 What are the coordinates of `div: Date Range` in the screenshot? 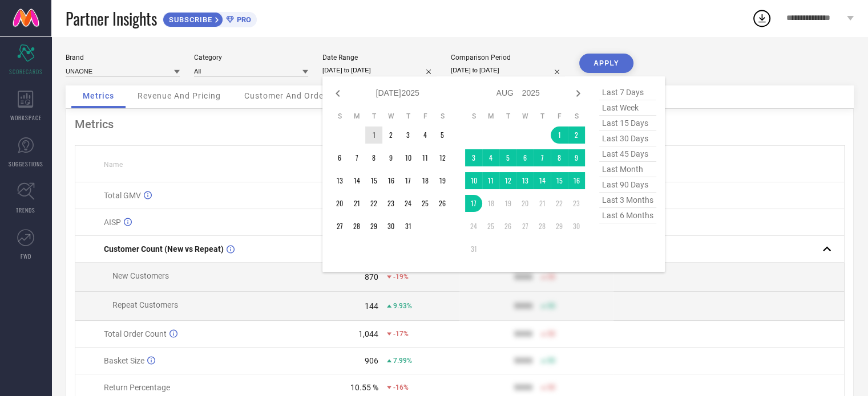 It's located at (379, 58).